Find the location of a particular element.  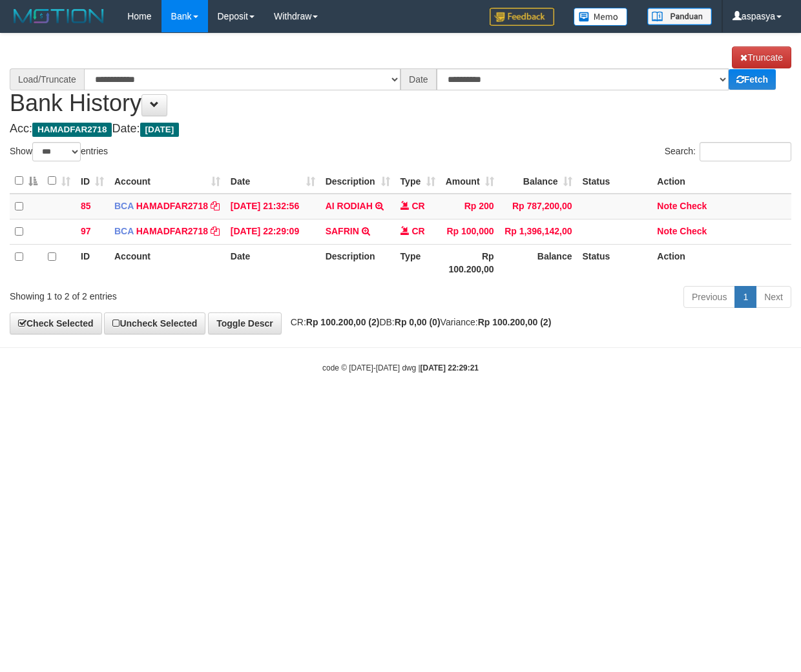

a: Previous is located at coordinates (709, 297).